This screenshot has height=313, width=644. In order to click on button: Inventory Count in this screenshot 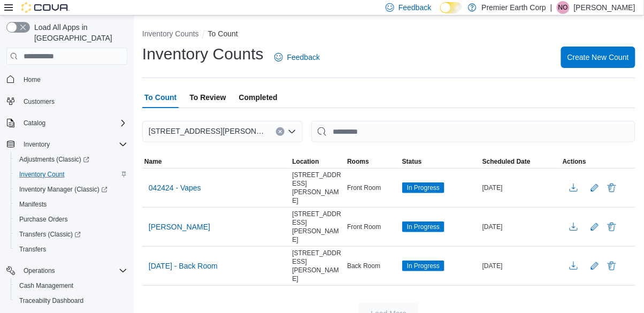, I will do `click(71, 174)`.